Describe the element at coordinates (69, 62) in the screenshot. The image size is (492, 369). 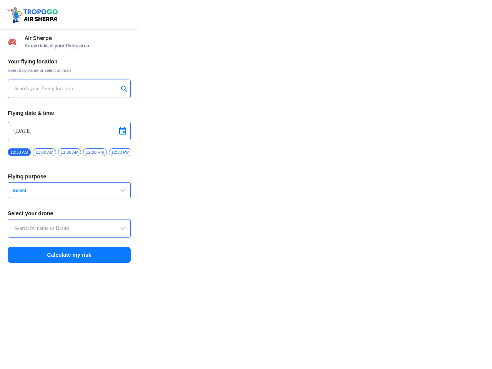
I see `h3: Your flying location` at that location.